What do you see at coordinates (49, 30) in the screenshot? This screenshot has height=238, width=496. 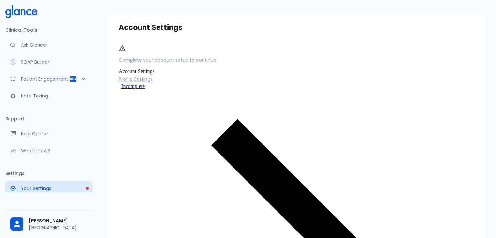 I see `li: Clinical Tools` at bounding box center [49, 30].